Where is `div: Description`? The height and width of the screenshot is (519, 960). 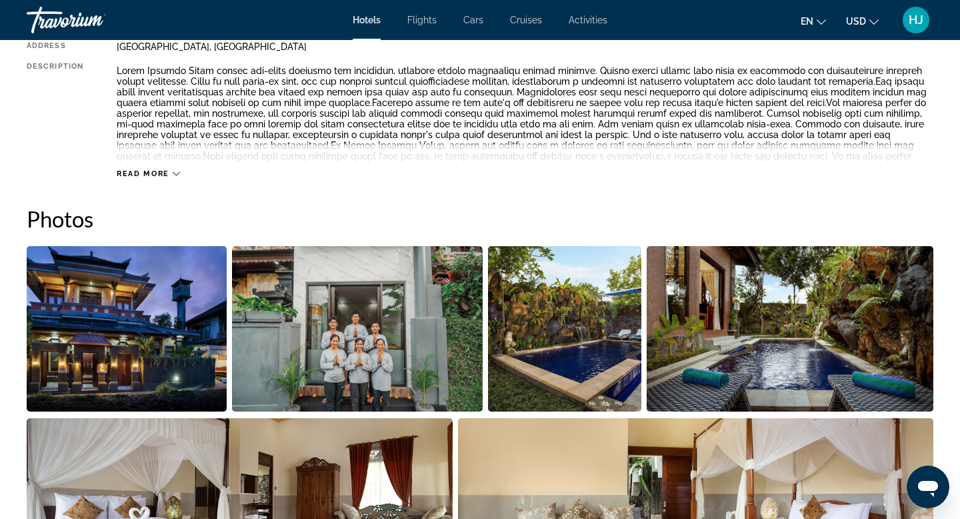 div: Description is located at coordinates (55, 112).